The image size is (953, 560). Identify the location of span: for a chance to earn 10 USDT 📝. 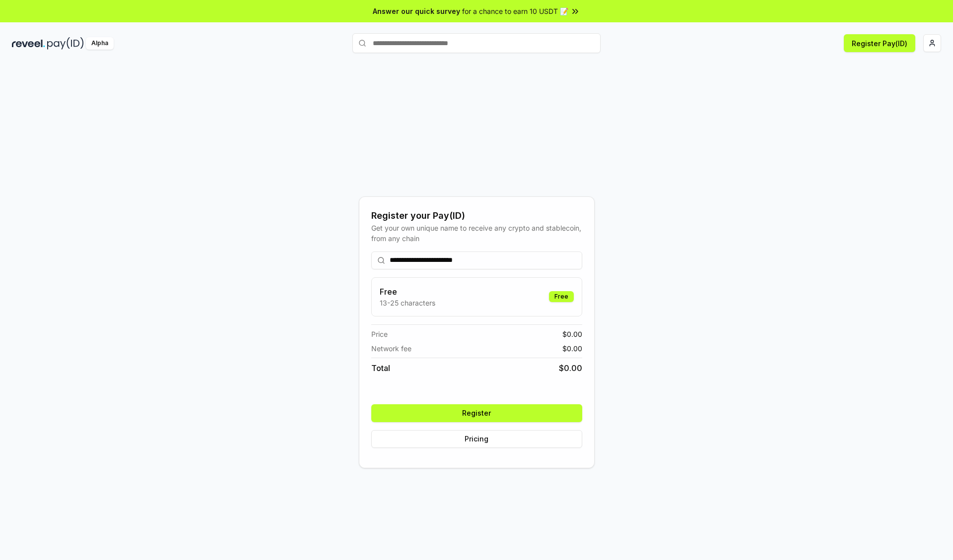
(515, 11).